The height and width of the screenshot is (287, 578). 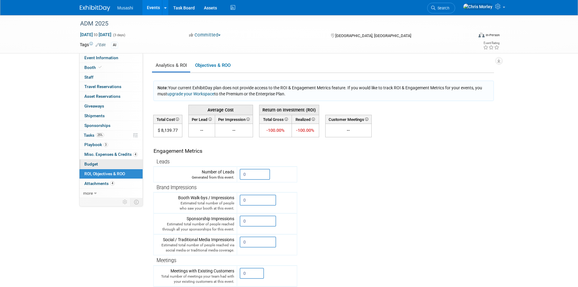 I want to click on div: Meetings with Existing Customers, so click(x=195, y=276).